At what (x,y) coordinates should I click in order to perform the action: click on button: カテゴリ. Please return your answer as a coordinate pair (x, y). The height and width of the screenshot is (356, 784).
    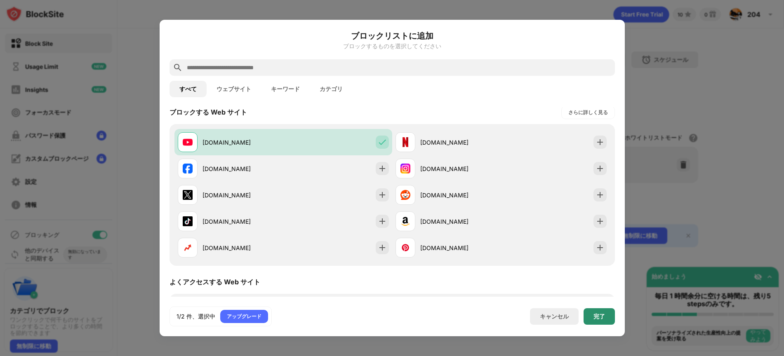
    Looking at the image, I should click on (331, 89).